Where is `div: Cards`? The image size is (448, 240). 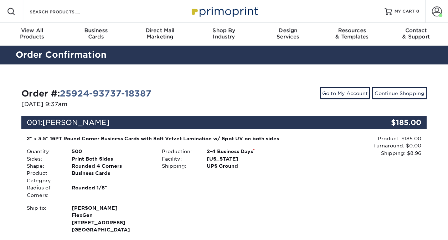
div: Cards is located at coordinates (96, 33).